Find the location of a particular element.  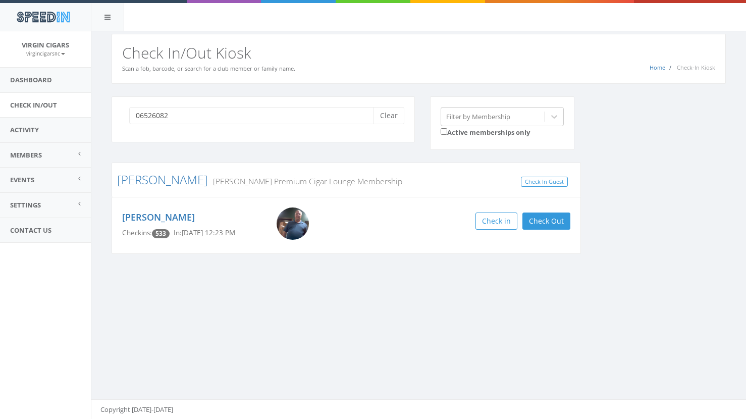

small: virgincigarsllc is located at coordinates (45, 53).